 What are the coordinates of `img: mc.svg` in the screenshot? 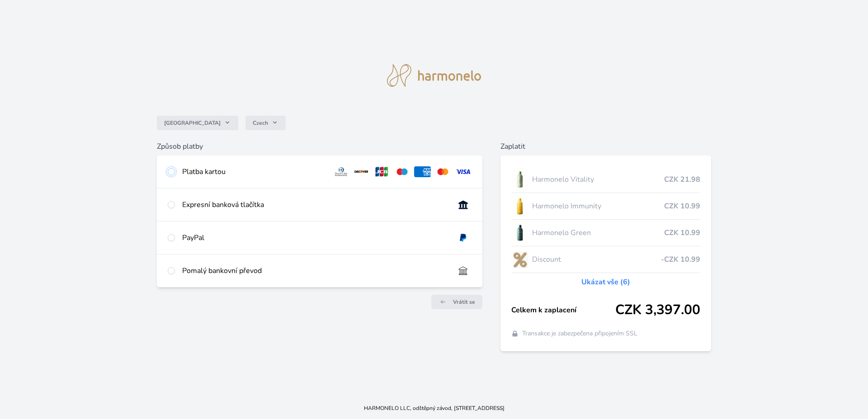 It's located at (443, 172).